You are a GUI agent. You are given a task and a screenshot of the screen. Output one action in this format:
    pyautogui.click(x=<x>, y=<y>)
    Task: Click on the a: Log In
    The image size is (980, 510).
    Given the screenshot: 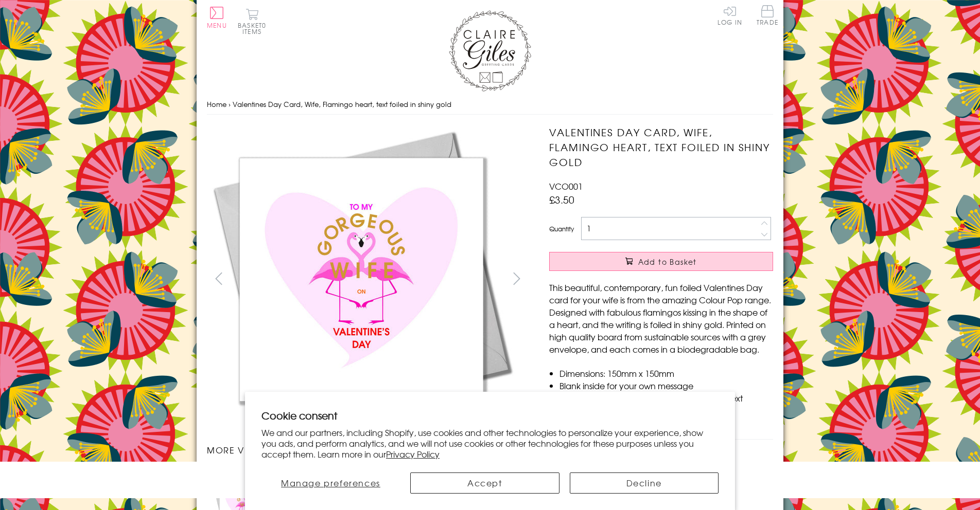 What is the action you would take?
    pyautogui.click(x=730, y=15)
    